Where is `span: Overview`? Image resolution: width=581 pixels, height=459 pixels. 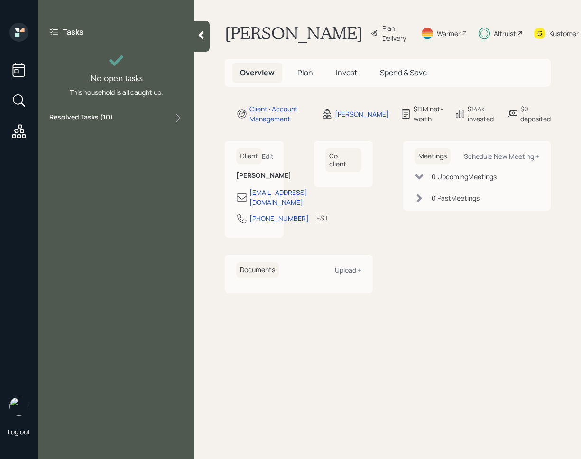 span: Overview is located at coordinates (257, 73).